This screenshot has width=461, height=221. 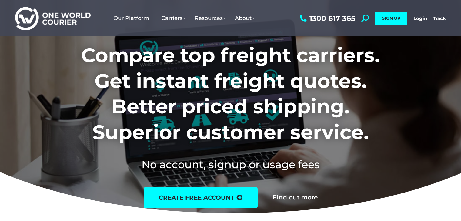 What do you see at coordinates (173, 18) in the screenshot?
I see `span: Carriers` at bounding box center [173, 18].